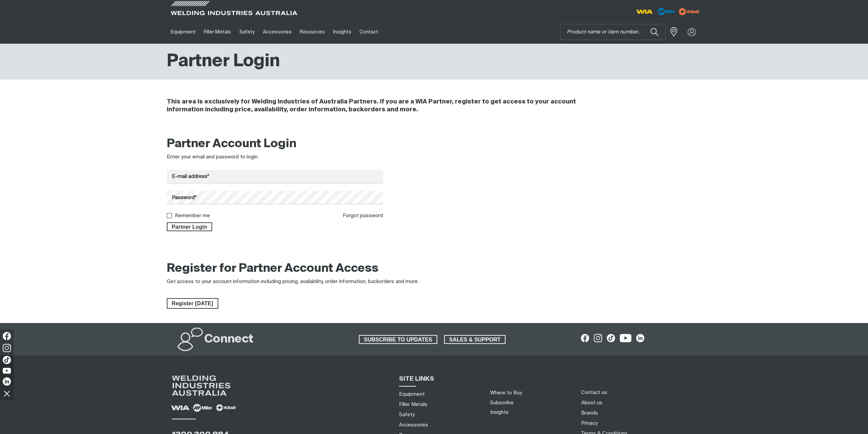  What do you see at coordinates (589, 423) in the screenshot?
I see `a: Privacy` at bounding box center [589, 423].